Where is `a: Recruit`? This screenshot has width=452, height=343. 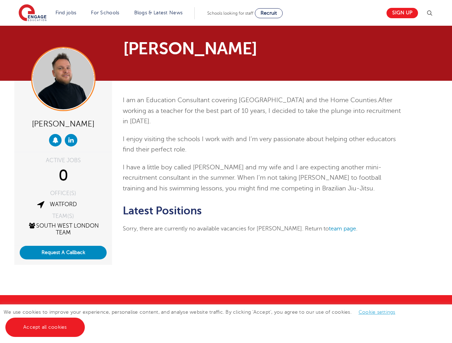
a: Recruit is located at coordinates (269, 13).